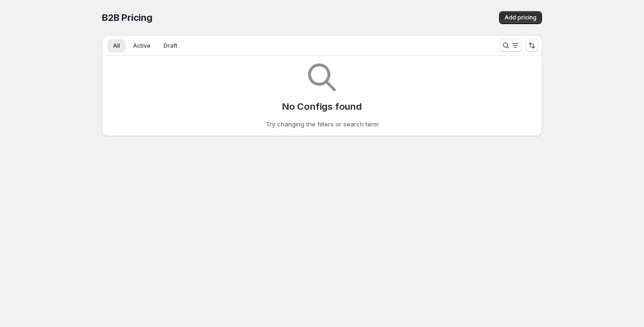 This screenshot has width=644, height=327. Describe the element at coordinates (520, 17) in the screenshot. I see `button: Add pricing` at that location.